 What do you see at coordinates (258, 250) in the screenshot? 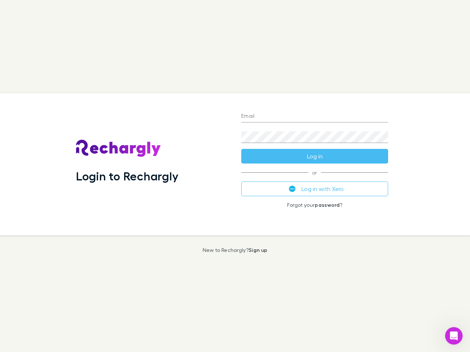
I see `a: Sign up` at bounding box center [258, 250].